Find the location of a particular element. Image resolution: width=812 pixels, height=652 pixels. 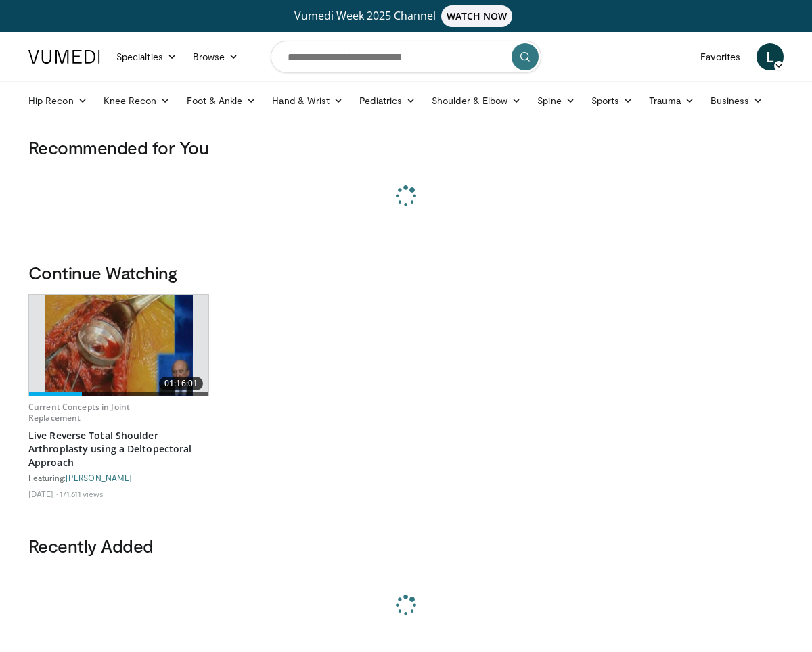

span: WATCH NOW is located at coordinates (477, 16).